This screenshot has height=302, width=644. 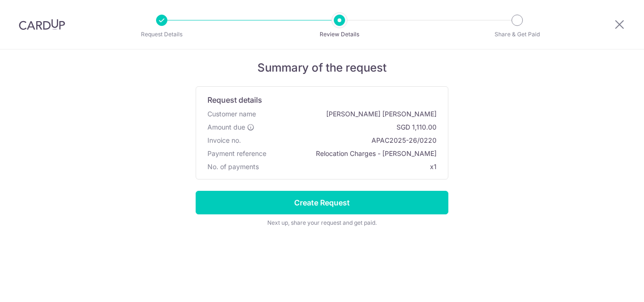 What do you see at coordinates (322, 223) in the screenshot?
I see `div: Next up, share your request and get paid.` at bounding box center [322, 223].